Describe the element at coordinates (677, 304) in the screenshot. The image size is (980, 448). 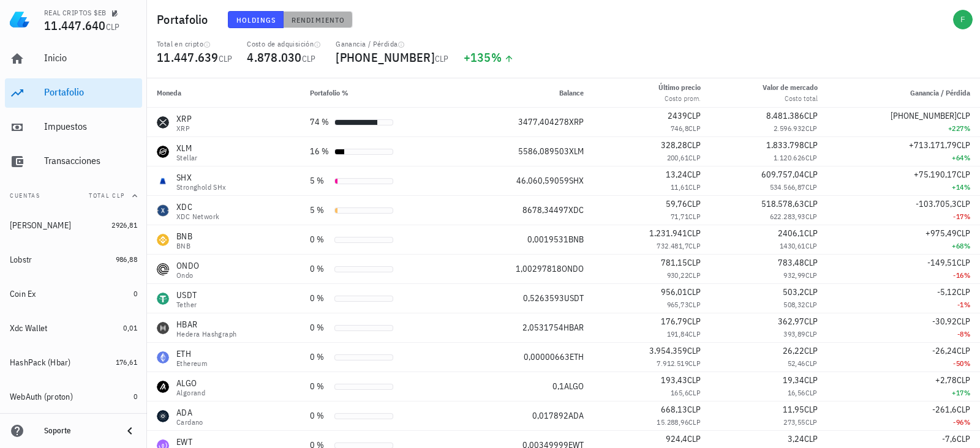
I see `span: 965,73` at that location.